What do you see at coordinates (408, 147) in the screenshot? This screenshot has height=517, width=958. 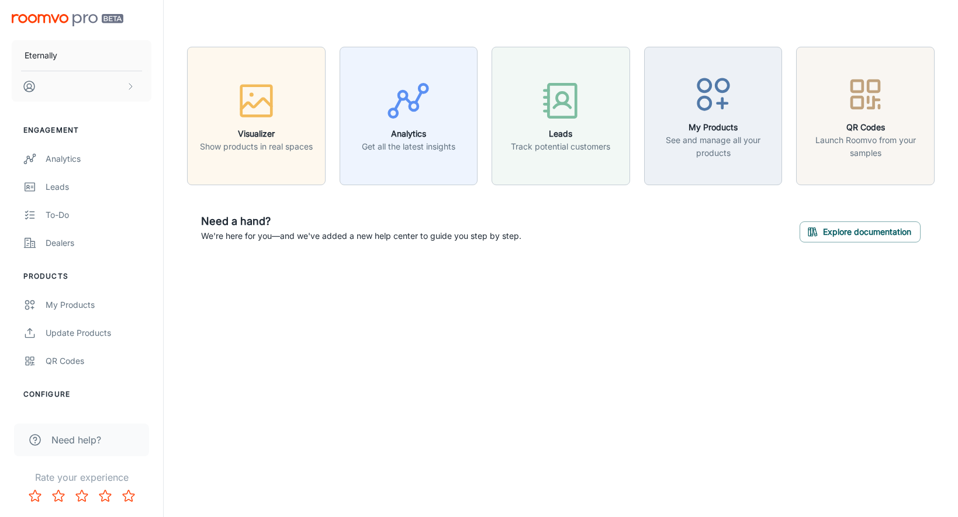 I see `p: Get all the latest insights` at bounding box center [408, 147].